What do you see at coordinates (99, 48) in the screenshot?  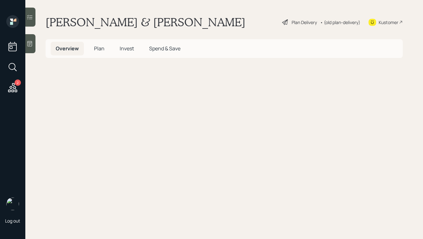 I see `span: Plan` at bounding box center [99, 48].